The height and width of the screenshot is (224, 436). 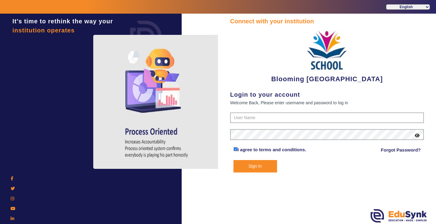 I want to click on a: I agree to terms and conditions., so click(x=272, y=149).